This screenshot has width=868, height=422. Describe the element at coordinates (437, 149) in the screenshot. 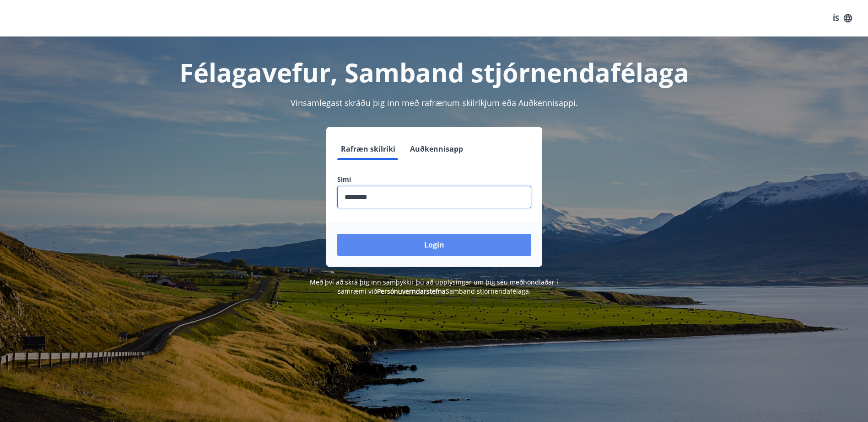

I see `button: Auðkennisapp` at that location.